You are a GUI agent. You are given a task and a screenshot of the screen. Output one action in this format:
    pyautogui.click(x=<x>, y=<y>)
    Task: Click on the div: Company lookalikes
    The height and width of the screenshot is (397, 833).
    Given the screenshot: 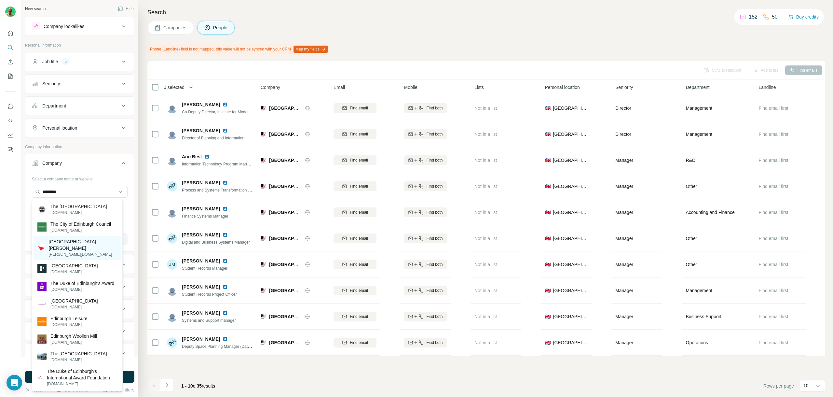 What is the action you would take?
    pyautogui.click(x=64, y=26)
    